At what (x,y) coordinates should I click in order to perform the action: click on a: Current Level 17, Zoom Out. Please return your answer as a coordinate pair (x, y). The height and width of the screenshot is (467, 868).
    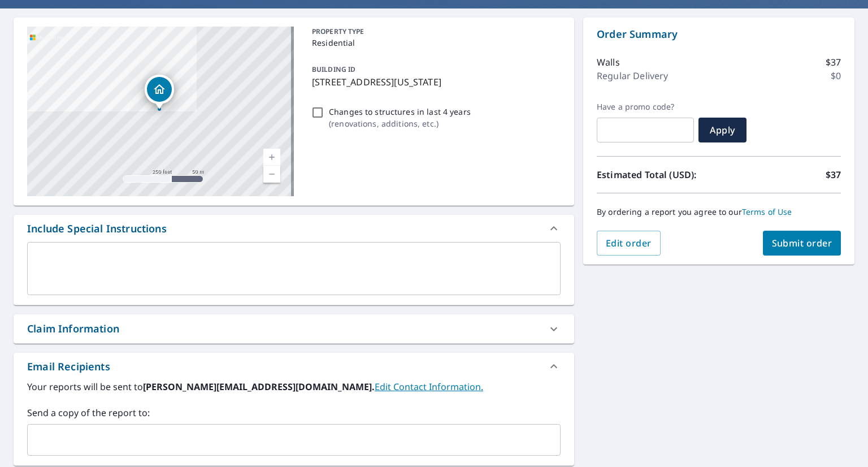
    Looking at the image, I should click on (271, 174).